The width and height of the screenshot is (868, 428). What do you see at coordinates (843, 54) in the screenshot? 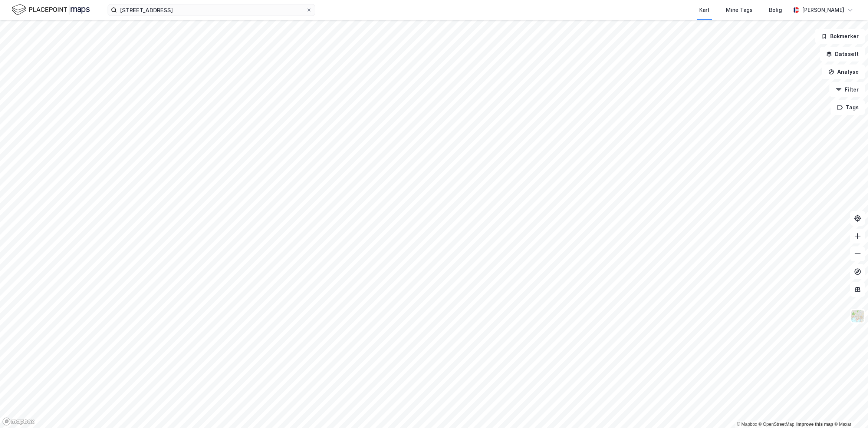
I see `button: Datasett` at bounding box center [843, 54].